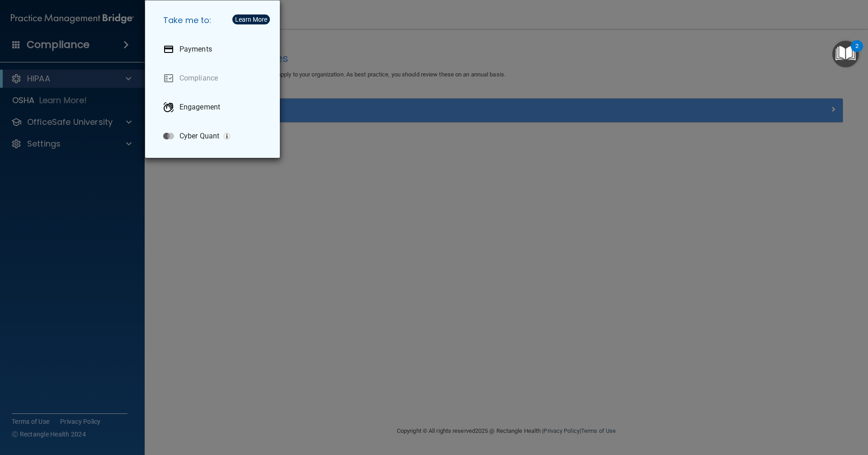 This screenshot has height=455, width=868. Describe the element at coordinates (857, 52) in the screenshot. I see `div: 2` at that location.